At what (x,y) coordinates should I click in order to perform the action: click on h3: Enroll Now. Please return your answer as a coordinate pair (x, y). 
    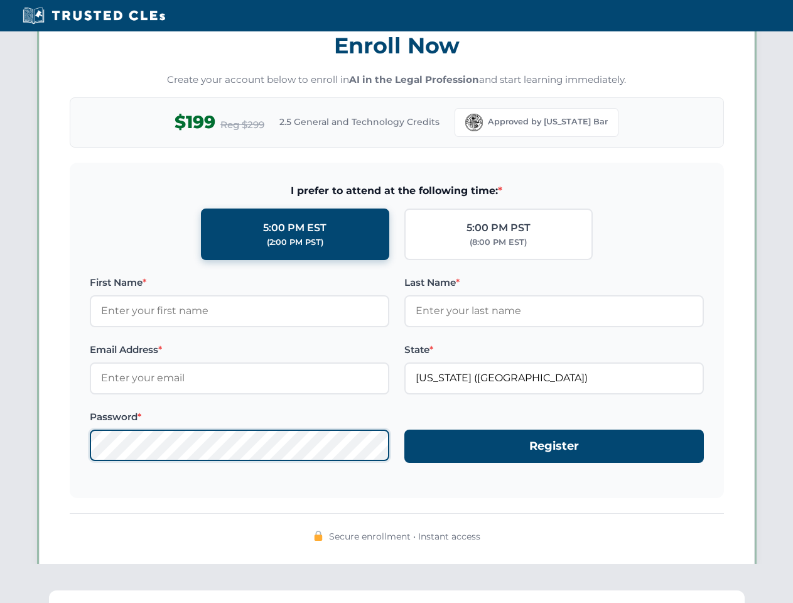
    Looking at the image, I should click on (397, 45).